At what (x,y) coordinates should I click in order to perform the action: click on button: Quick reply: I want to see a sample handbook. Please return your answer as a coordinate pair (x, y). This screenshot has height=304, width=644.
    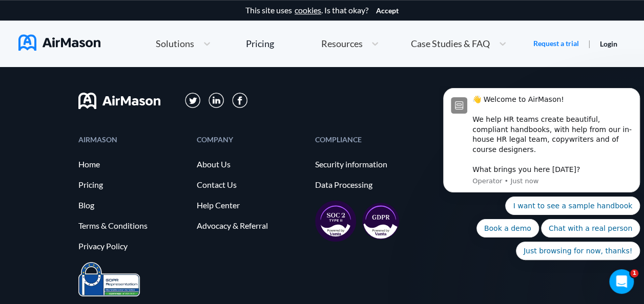
    Looking at the image, I should click on (133, 119).